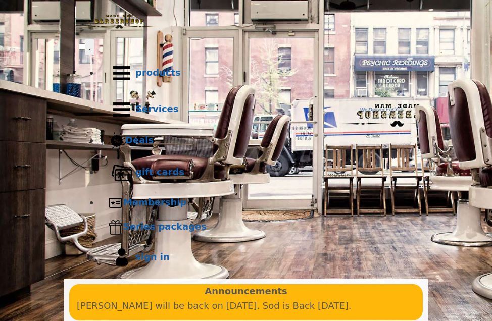 Image resolution: width=492 pixels, height=321 pixels. Describe the element at coordinates (160, 172) in the screenshot. I see `b: gift cards` at that location.